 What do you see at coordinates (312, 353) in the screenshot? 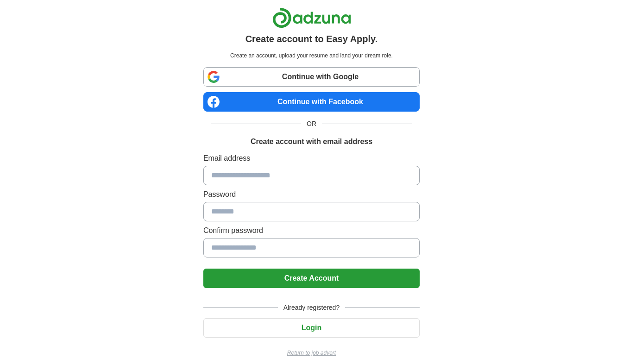
I see `a: Return to job advert` at bounding box center [312, 353].